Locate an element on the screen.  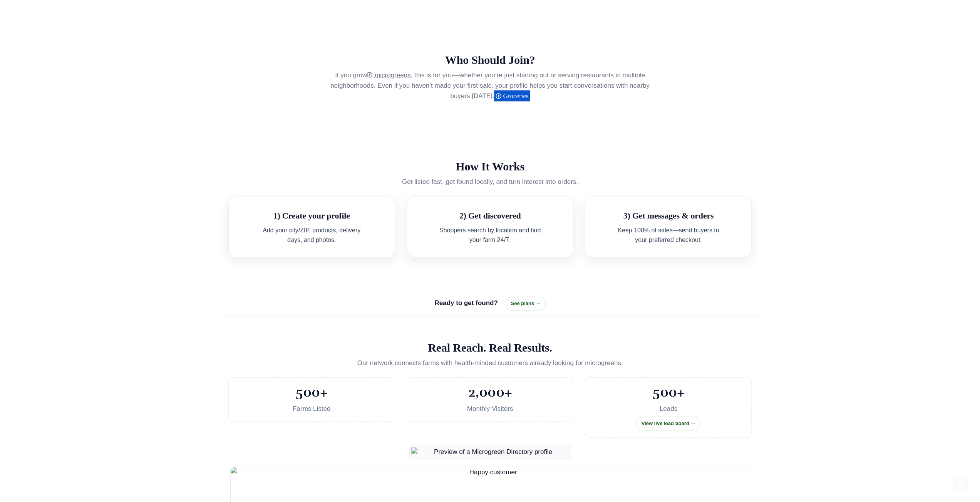
h3: 1) Create your profile is located at coordinates (311, 216).